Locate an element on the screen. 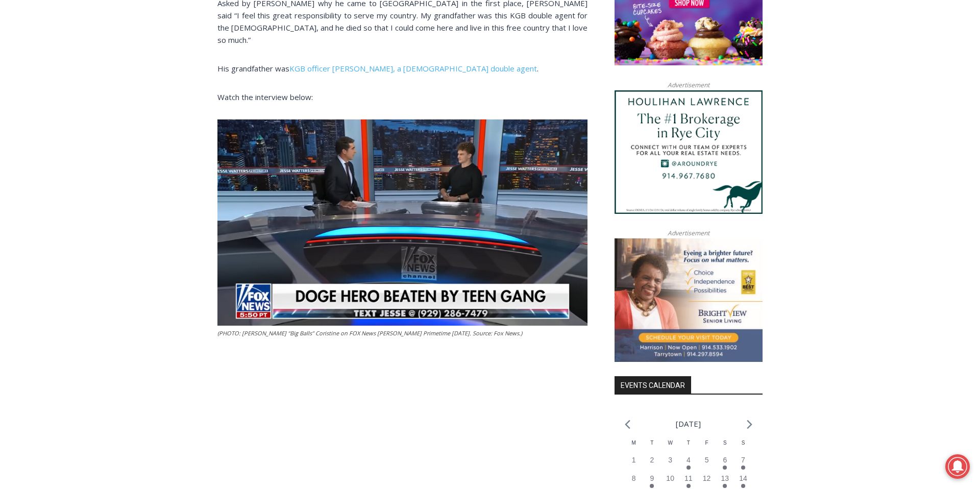  time: 6 is located at coordinates (725, 460).